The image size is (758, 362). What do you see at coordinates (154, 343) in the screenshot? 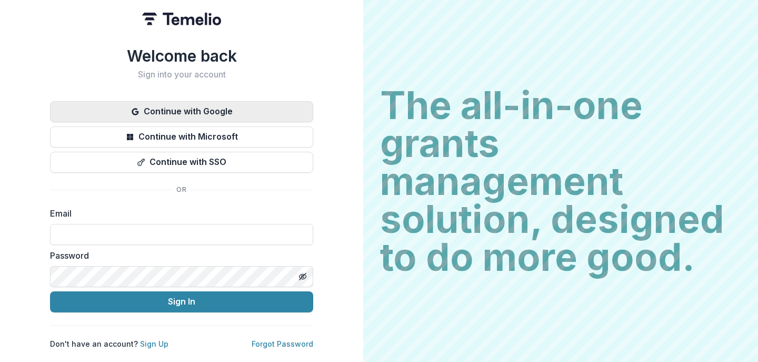
I see `a: Sign Up` at bounding box center [154, 343].